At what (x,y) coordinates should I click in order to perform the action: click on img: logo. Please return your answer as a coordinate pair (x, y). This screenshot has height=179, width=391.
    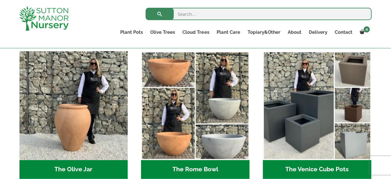
    Looking at the image, I should click on (44, 18).